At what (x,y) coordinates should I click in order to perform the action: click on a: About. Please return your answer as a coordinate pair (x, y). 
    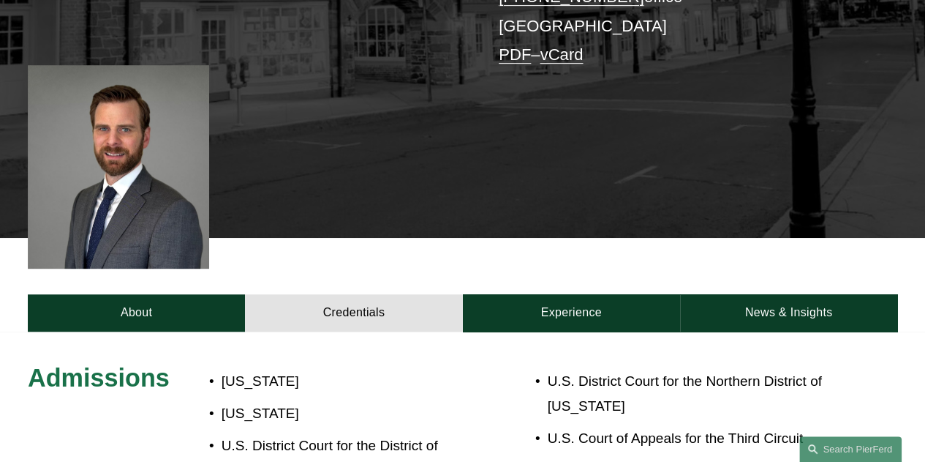
    Looking at the image, I should click on (136, 312).